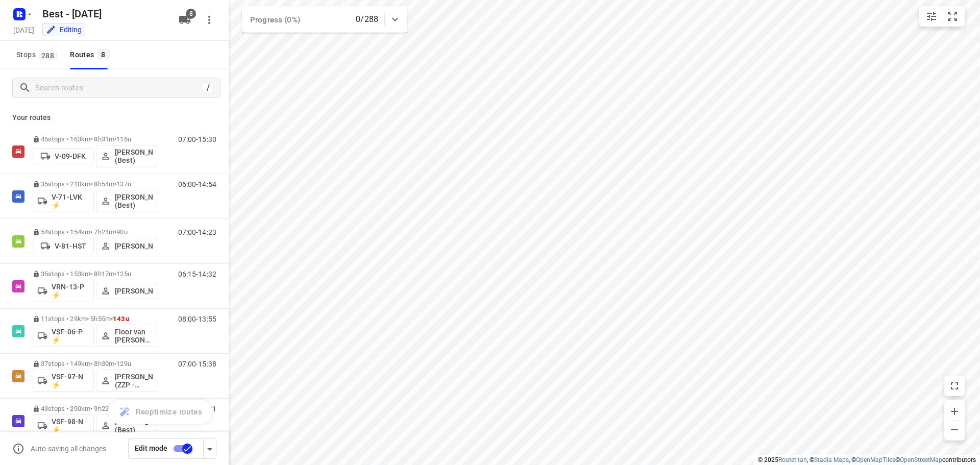  What do you see at coordinates (63, 336) in the screenshot?
I see `button: VSF-06-P ⚡` at bounding box center [63, 336].